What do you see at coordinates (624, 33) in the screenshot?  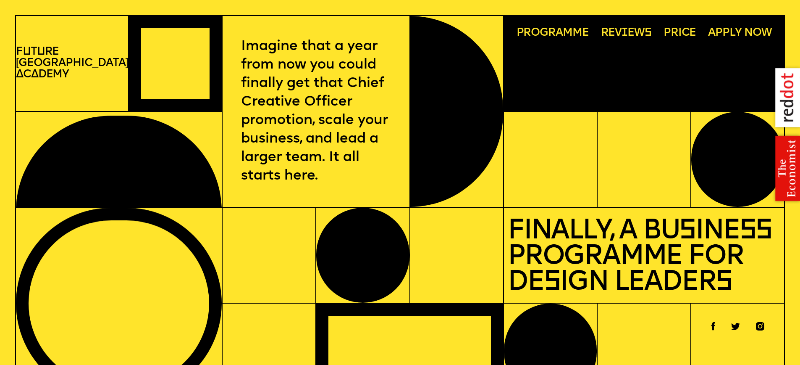 I see `span: i` at bounding box center [624, 33].